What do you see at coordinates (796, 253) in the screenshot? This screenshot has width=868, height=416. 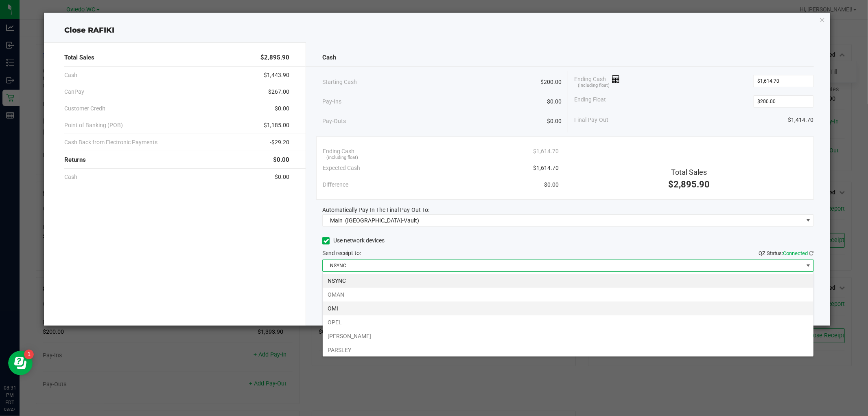 I see `span: Connected` at bounding box center [796, 253].